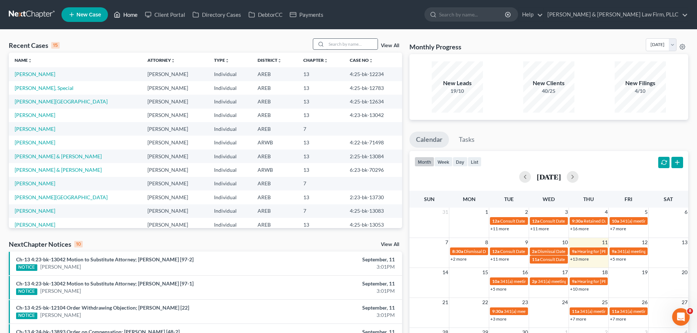  What do you see at coordinates (89, 15) in the screenshot?
I see `span: New Case` at bounding box center [89, 15].